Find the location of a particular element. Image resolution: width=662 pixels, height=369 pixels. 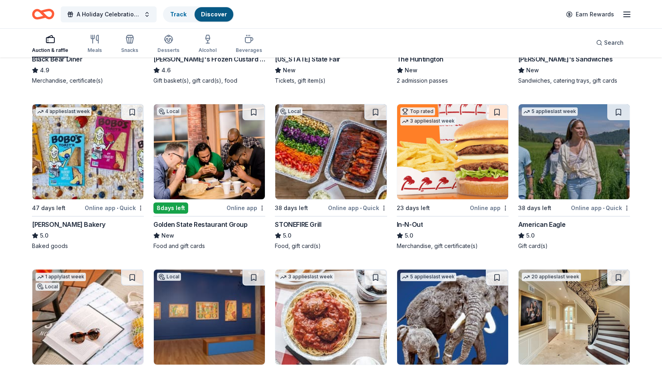

div: 23 days left is located at coordinates (413, 208).